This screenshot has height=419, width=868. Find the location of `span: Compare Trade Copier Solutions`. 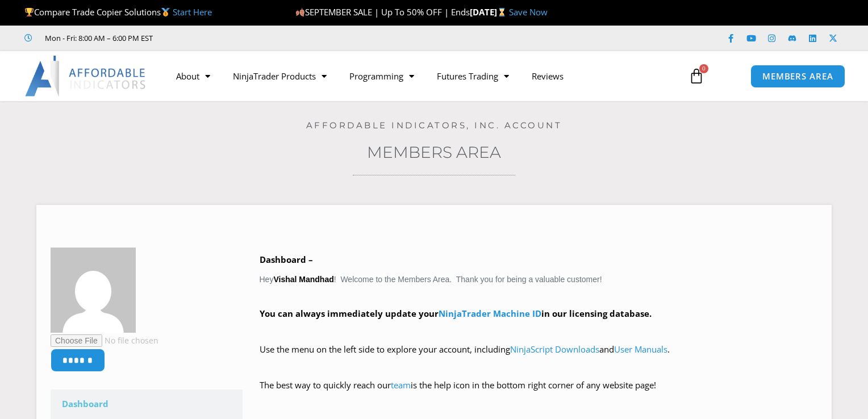

span: Compare Trade Copier Solutions is located at coordinates (118, 12).